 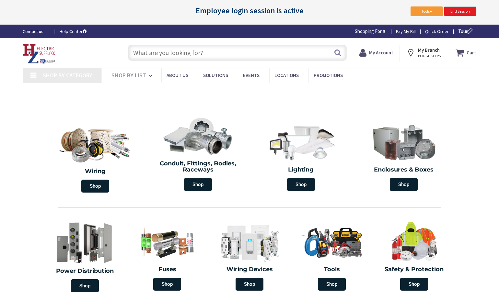 I want to click on h2: Fuses, so click(x=167, y=270).